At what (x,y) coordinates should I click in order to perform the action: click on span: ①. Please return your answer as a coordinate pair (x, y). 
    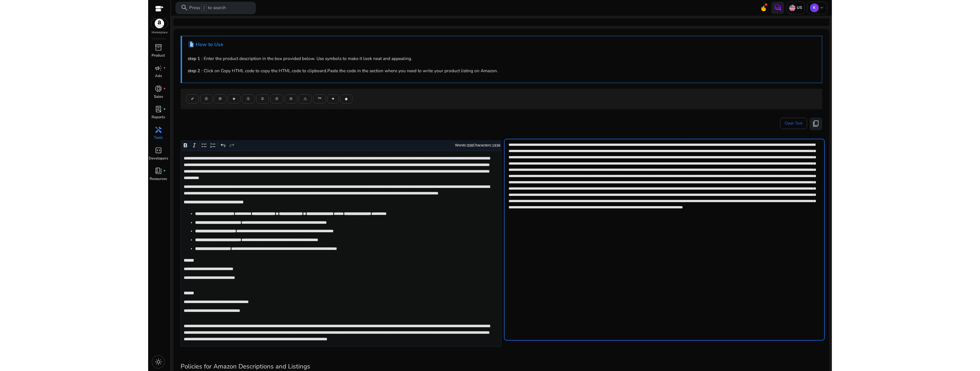
    Looking at the image, I should click on (248, 99).